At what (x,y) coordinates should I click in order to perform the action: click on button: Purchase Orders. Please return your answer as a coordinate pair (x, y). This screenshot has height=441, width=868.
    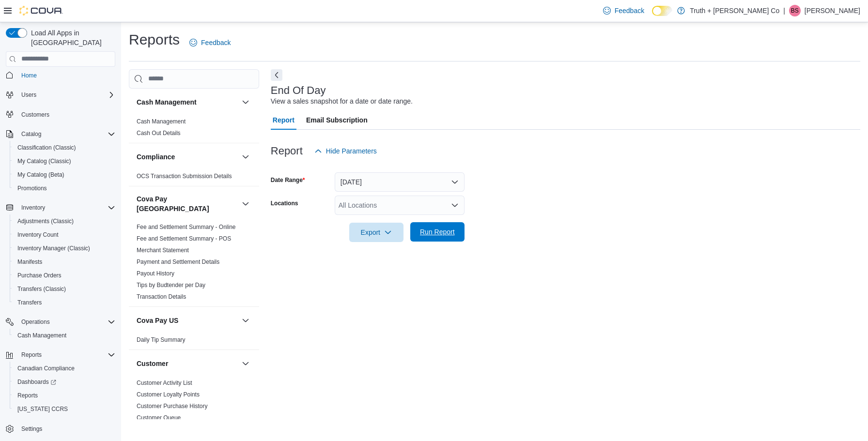
    Looking at the image, I should click on (65, 276).